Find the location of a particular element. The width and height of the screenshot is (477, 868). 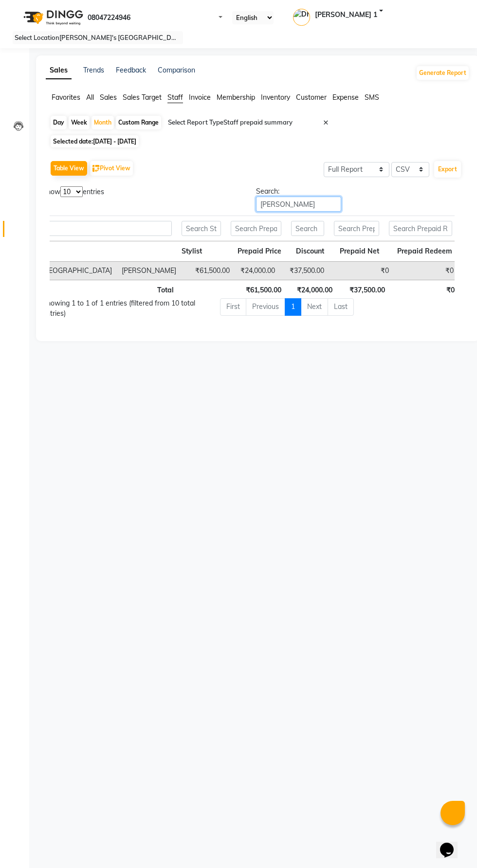

a: 1 is located at coordinates (293, 307).